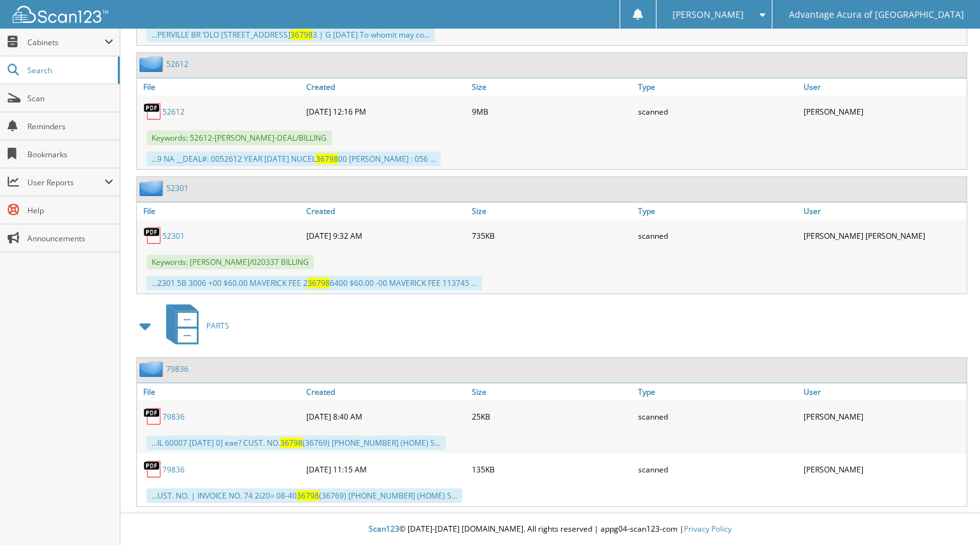 This screenshot has height=545, width=980. Describe the element at coordinates (70, 126) in the screenshot. I see `span: Reminders` at that location.